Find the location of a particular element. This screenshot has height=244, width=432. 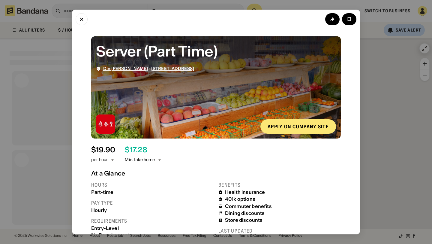

div: Commuter benefits is located at coordinates (249, 206).